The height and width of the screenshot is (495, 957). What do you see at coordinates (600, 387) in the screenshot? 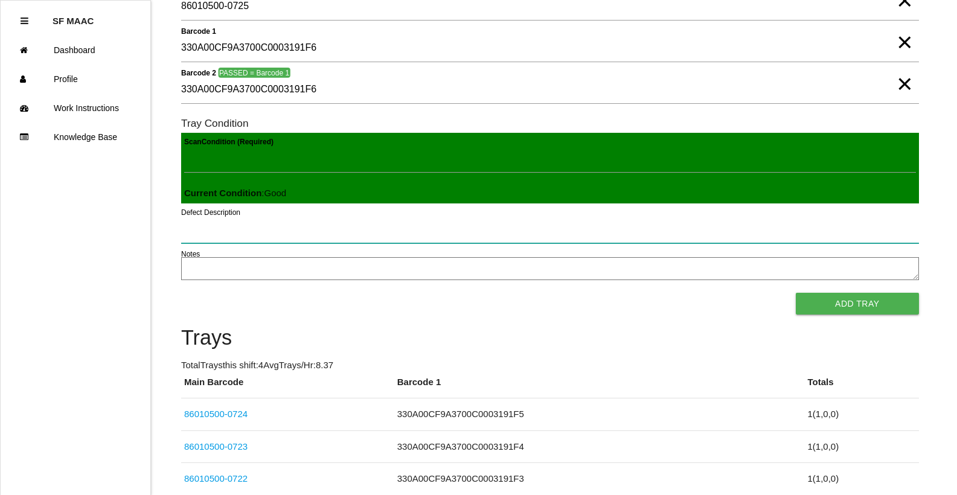
I see `th: Barcode 1` at bounding box center [600, 387].